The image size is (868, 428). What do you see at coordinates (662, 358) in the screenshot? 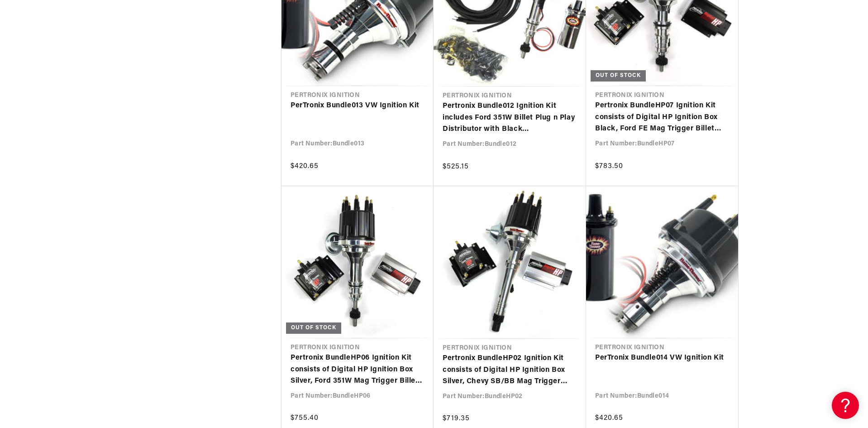
I see `a: PerTronix Bundle014 VW Ignition Kit` at bounding box center [662, 358].